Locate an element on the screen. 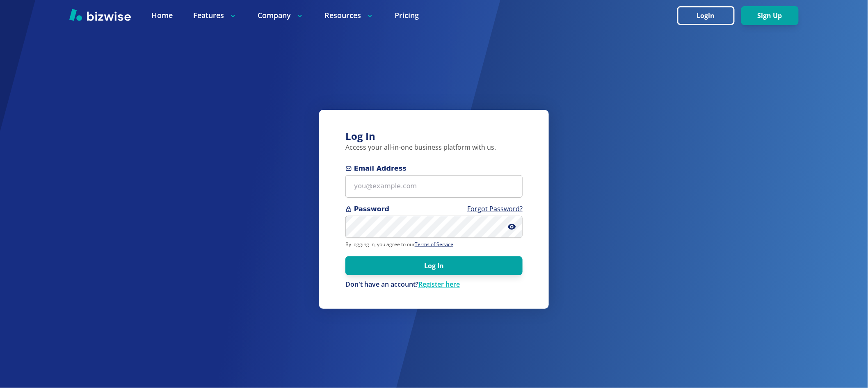  button: Sign Up is located at coordinates (770, 15).